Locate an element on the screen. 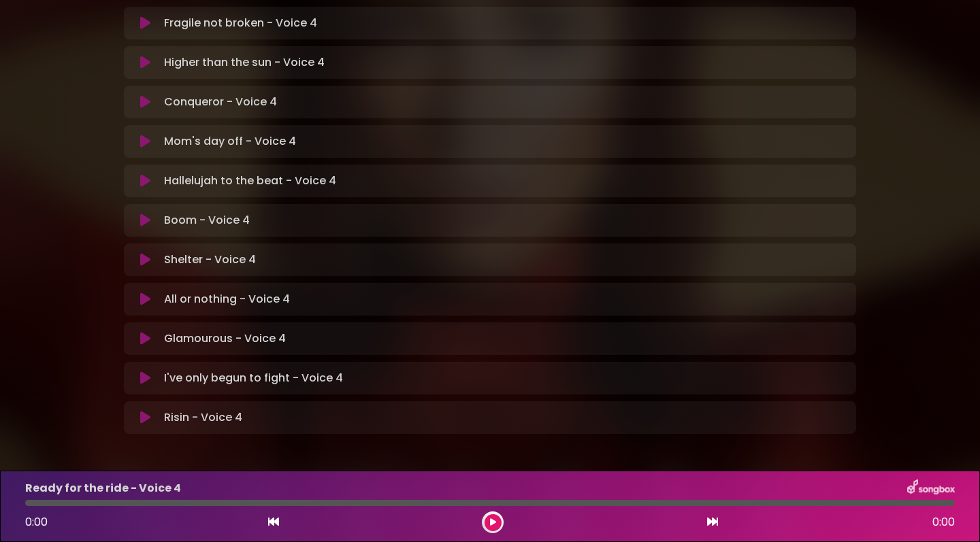  p: Ready for the ride - Voice 4 is located at coordinates (103, 489).